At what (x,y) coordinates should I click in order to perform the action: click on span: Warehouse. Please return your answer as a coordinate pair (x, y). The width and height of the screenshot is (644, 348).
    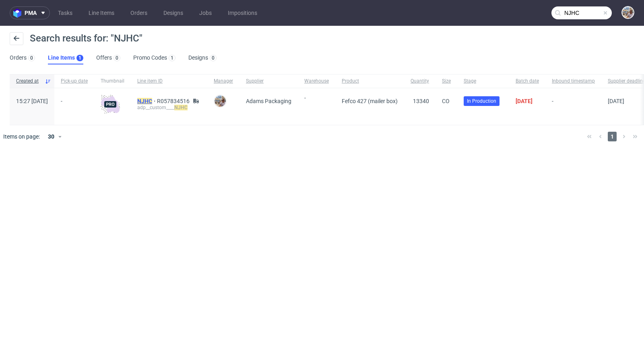
    Looking at the image, I should click on (316, 81).